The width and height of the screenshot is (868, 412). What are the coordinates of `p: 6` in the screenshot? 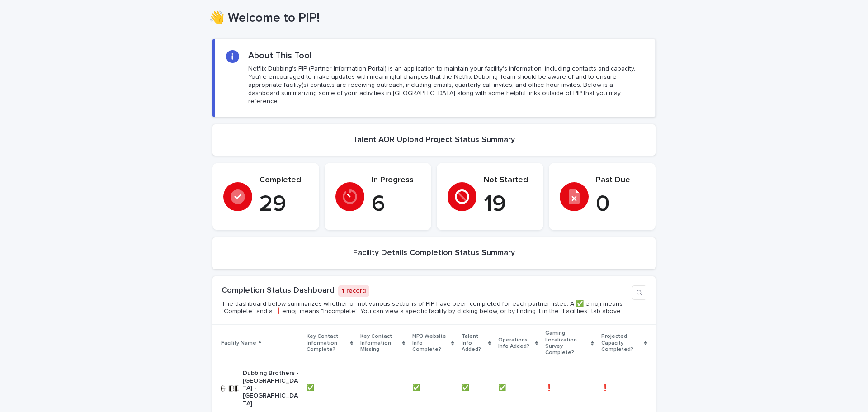 It's located at (396, 205).